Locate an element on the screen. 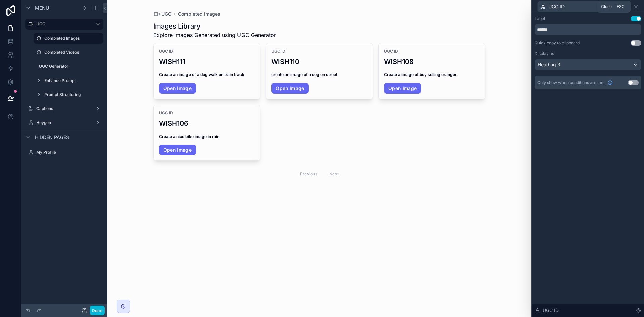 Image resolution: width=644 pixels, height=317 pixels. label: Display as is located at coordinates (544, 54).